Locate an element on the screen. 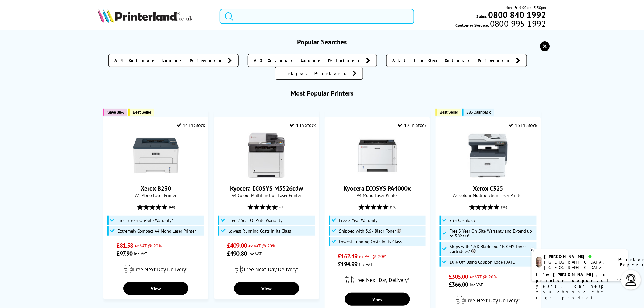 Image resolution: width=644 pixels, height=308 pixels. span: Mon - Fri 9:00am - 5:30pm is located at coordinates (526, 7).